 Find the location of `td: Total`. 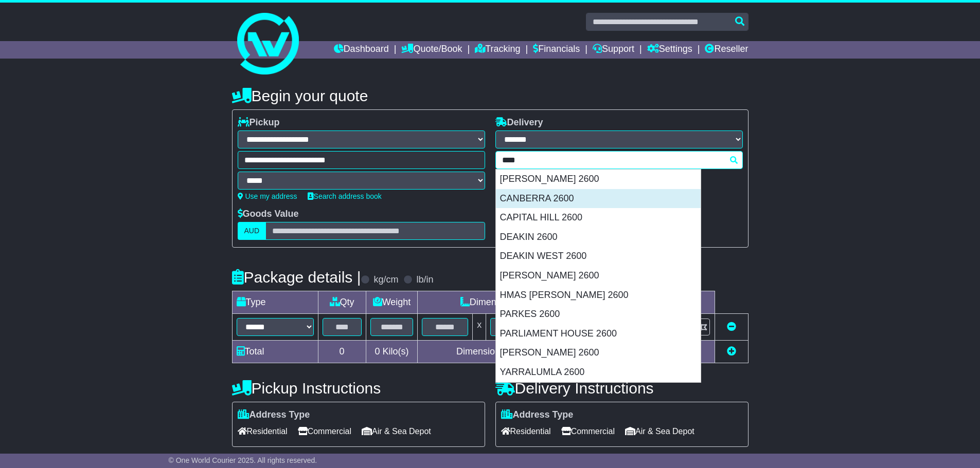

td: Total is located at coordinates (274, 352).